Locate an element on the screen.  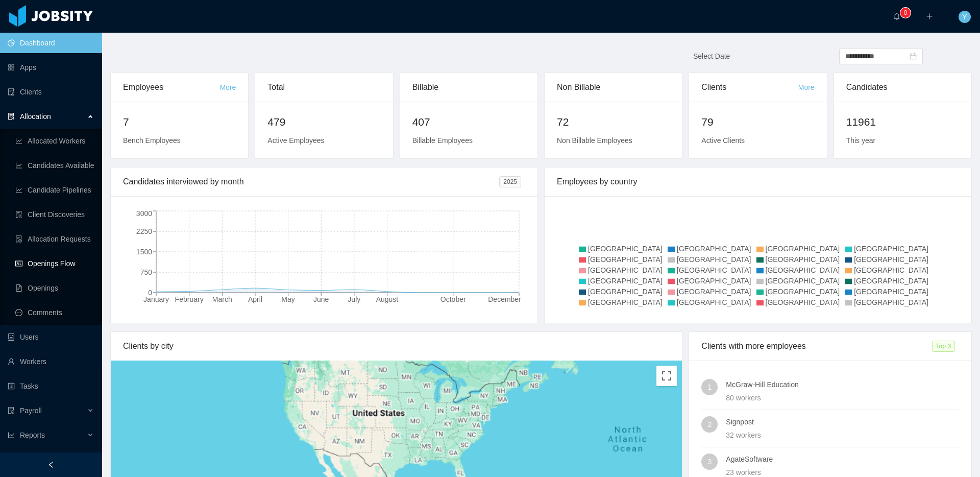
div: 80 workers is located at coordinates (842, 398).